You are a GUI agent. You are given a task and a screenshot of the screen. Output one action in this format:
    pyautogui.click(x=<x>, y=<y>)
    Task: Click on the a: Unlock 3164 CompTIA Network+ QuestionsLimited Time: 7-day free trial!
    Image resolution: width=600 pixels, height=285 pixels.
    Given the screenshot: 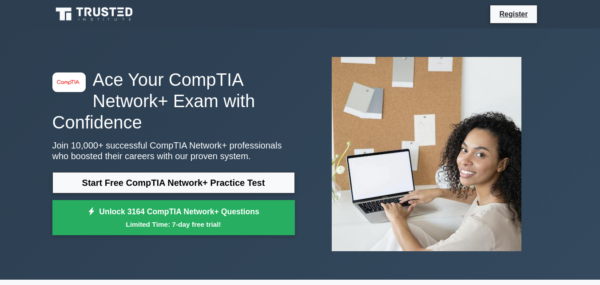 What is the action you would take?
    pyautogui.click(x=174, y=218)
    